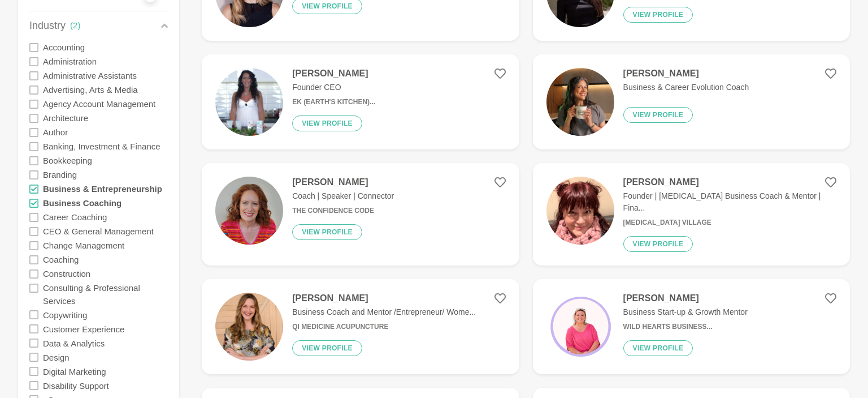  I want to click on img: a36f7b891bd52009063b0a5d28a0f5da24643588-320x320.jpg, so click(581, 211).